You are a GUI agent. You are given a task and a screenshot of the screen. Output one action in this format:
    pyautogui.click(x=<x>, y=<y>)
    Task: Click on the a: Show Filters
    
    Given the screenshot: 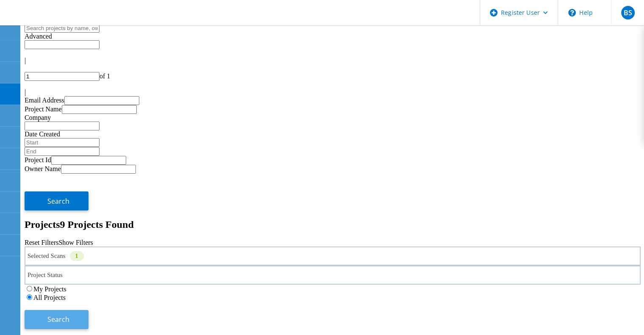 What is the action you would take?
    pyautogui.click(x=75, y=242)
    